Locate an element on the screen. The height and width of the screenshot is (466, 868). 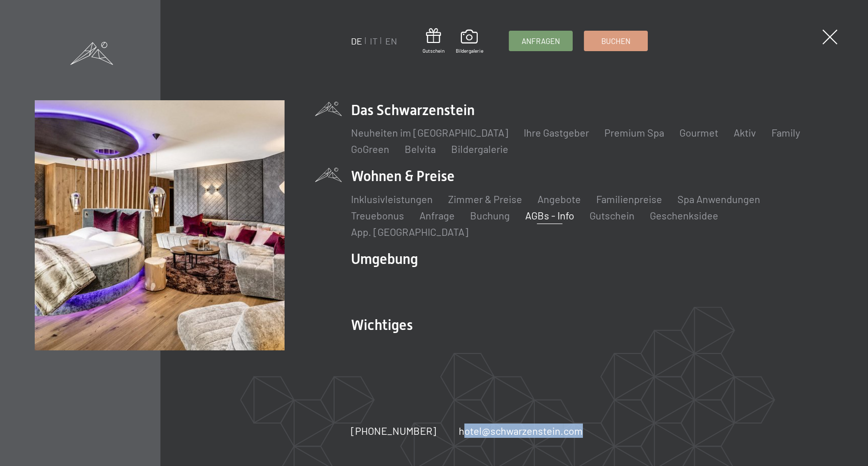
a: Buchung is located at coordinates (490, 215).